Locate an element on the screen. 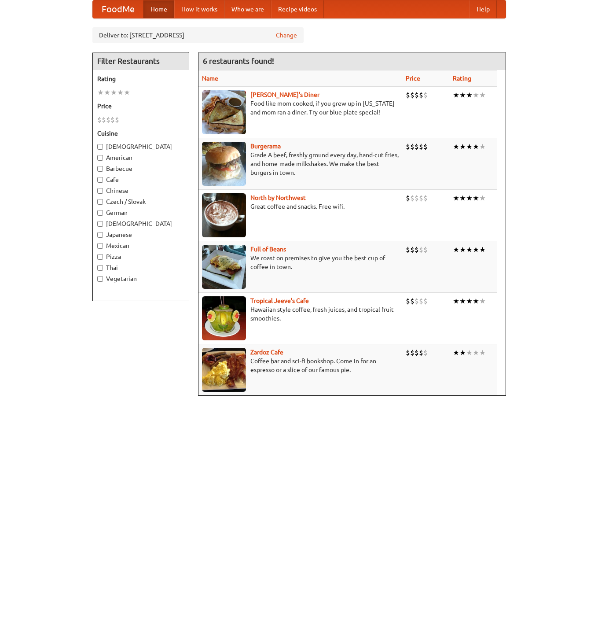 This screenshot has width=598, height=623. p: Hawaiian style coffee, fresh juices, and tropical fruit smoothies. is located at coordinates (300, 314).